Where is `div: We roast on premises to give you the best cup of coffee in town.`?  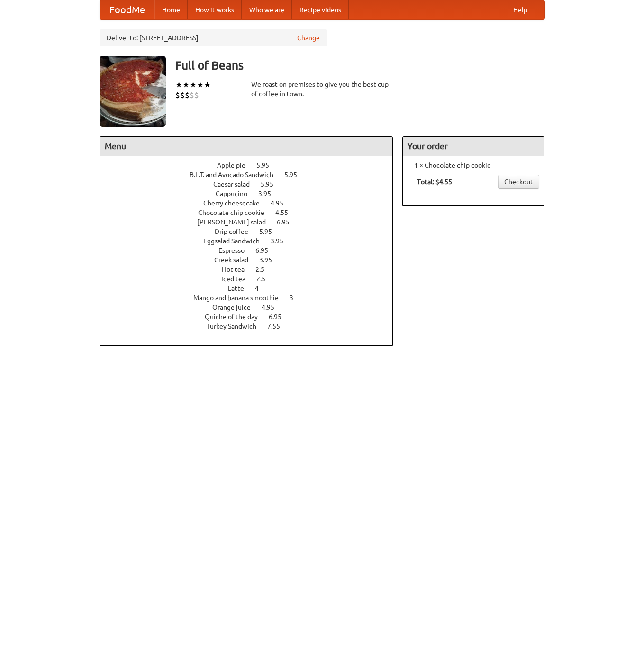
div: We roast on premises to give you the best cup of coffee in town. is located at coordinates (322, 89).